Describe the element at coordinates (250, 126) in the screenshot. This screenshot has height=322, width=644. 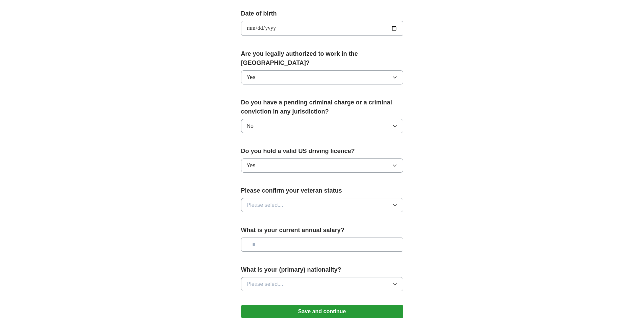
I see `span: No` at that location.